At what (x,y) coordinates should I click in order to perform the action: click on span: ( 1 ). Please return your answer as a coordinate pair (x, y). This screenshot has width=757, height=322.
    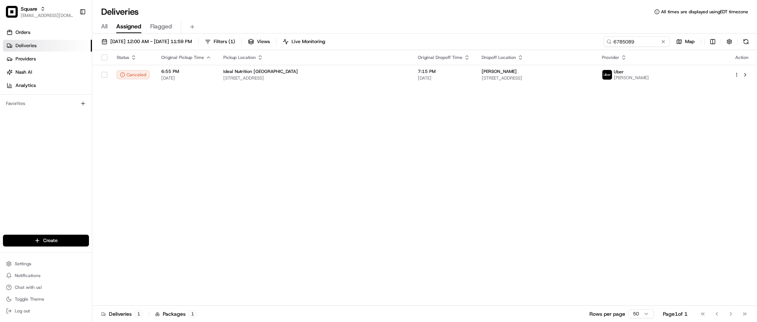
    Looking at the image, I should click on (232, 42).